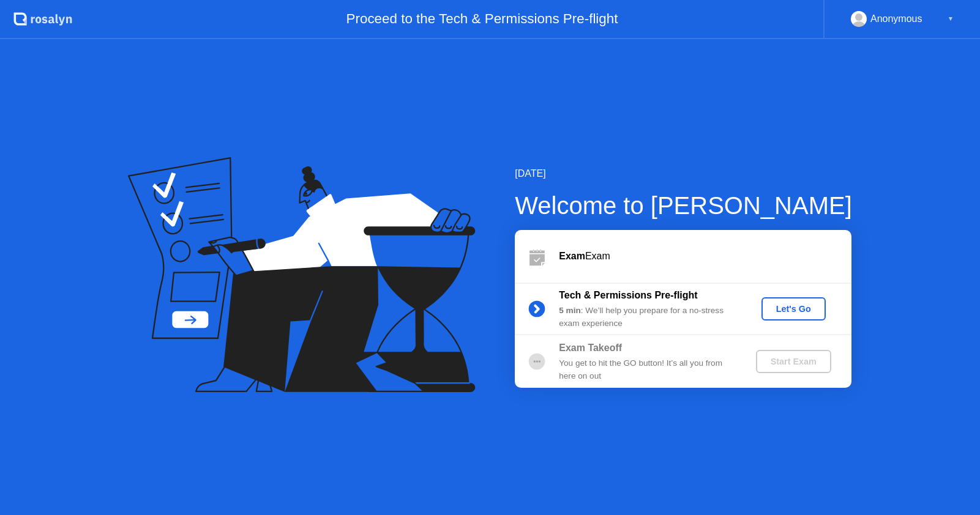 This screenshot has width=980, height=515. Describe the element at coordinates (793, 309) in the screenshot. I see `div: Let's Go` at that location.